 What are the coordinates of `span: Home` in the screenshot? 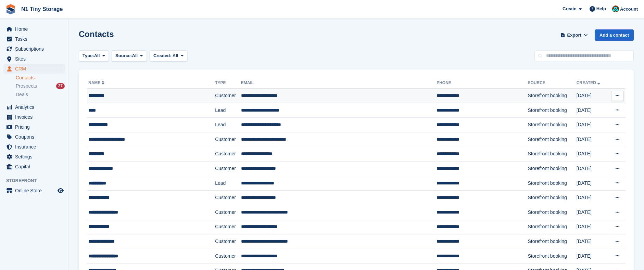 It's located at (36, 29).